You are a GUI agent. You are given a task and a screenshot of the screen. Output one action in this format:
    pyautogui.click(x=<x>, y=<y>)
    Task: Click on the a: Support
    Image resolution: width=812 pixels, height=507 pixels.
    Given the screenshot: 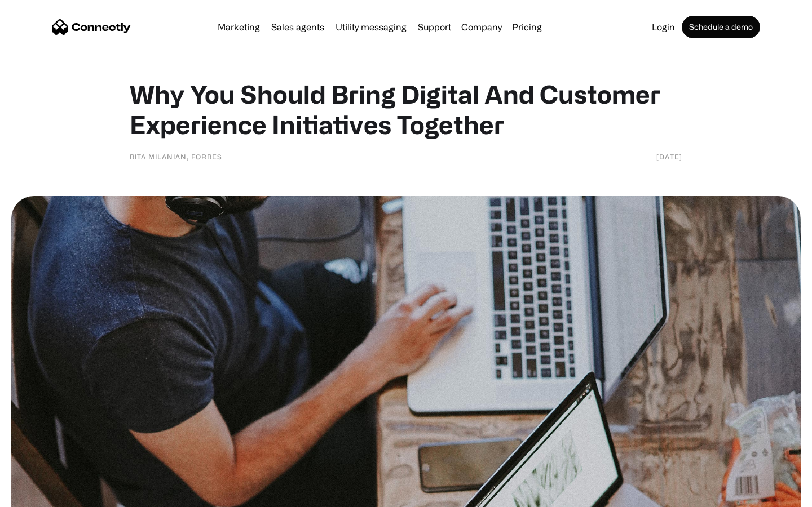 What is the action you would take?
    pyautogui.click(x=434, y=27)
    